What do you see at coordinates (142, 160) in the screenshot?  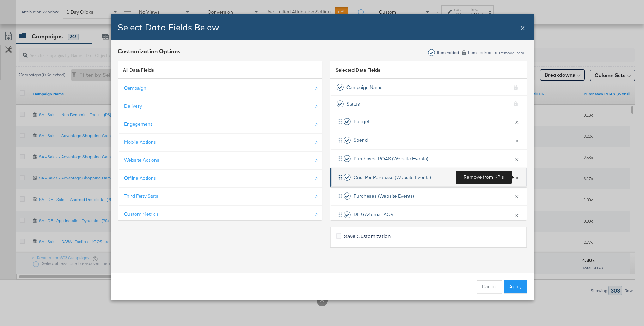 I see `div: Website Actions` at bounding box center [142, 160].